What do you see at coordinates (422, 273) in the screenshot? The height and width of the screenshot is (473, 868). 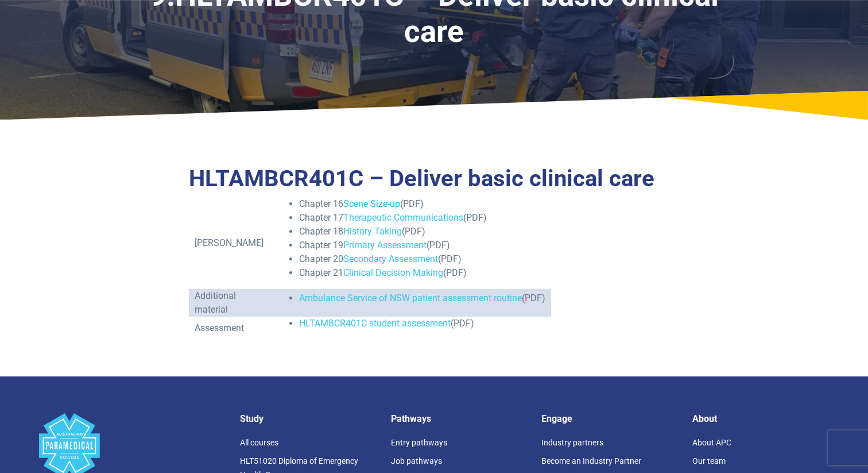 I see `li: Chapter 21 (PDF)` at bounding box center [422, 273].